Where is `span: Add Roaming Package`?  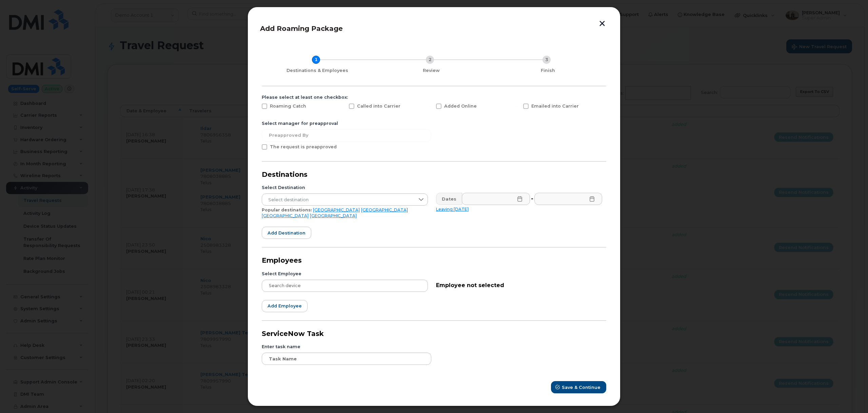 span: Add Roaming Package is located at coordinates (302, 29).